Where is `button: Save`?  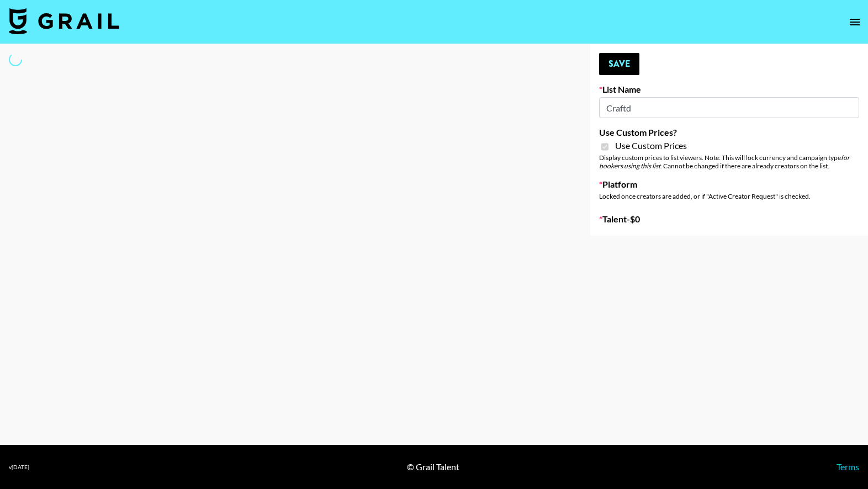
button: Save is located at coordinates (619, 64).